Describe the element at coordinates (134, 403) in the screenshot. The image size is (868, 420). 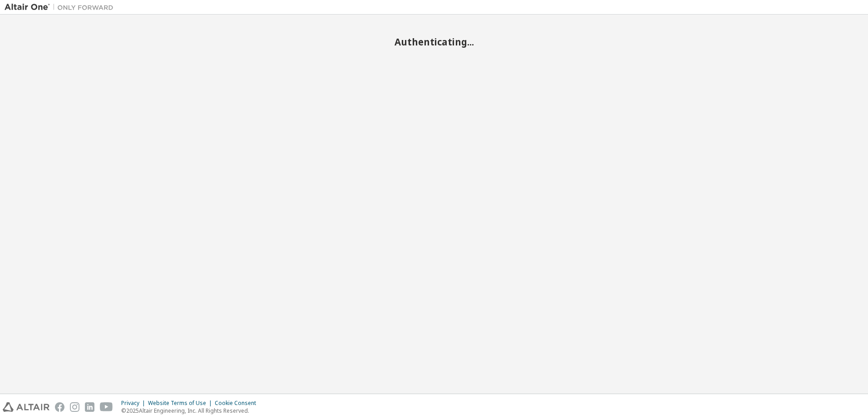
I see `div: Privacy` at that location.